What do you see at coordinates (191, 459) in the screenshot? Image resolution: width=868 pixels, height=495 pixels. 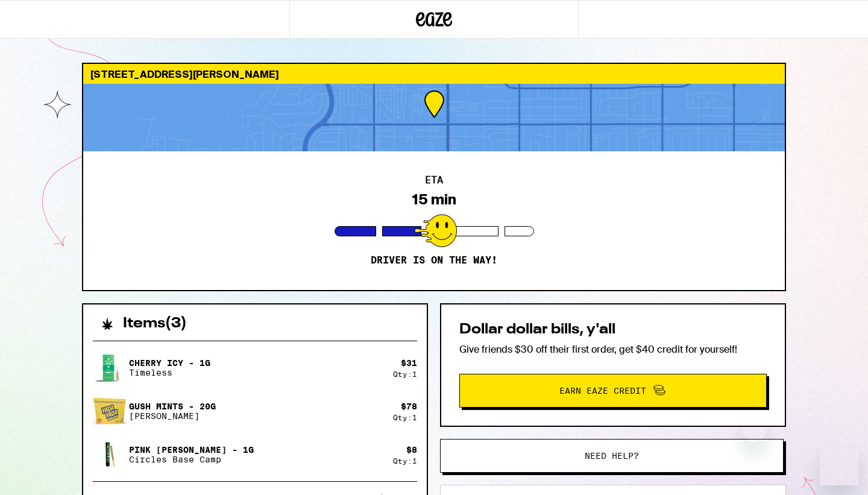 I see `p: Circles Base Camp` at bounding box center [191, 459].